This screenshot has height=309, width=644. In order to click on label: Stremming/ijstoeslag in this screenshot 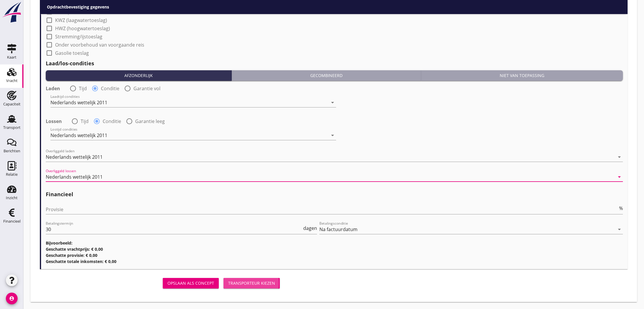, I will do `click(78, 37)`.